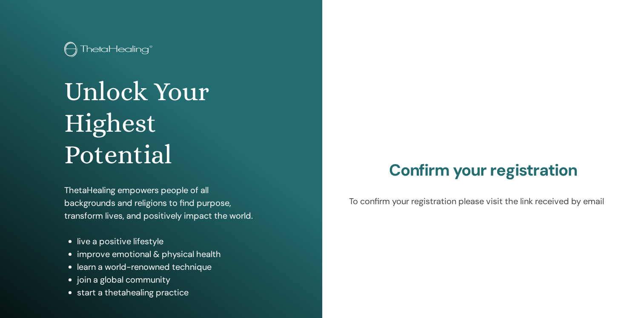 The width and height of the screenshot is (644, 318). What do you see at coordinates (483, 170) in the screenshot?
I see `h2: Confirm your registration` at bounding box center [483, 170].